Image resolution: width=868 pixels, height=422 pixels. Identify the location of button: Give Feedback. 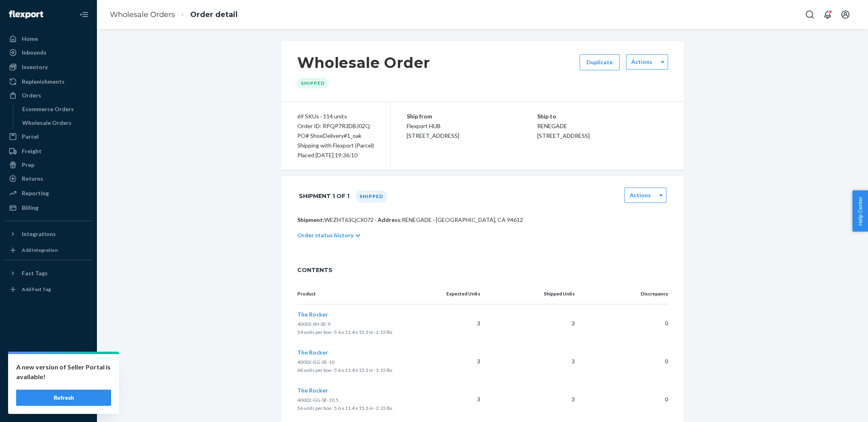
(48, 406).